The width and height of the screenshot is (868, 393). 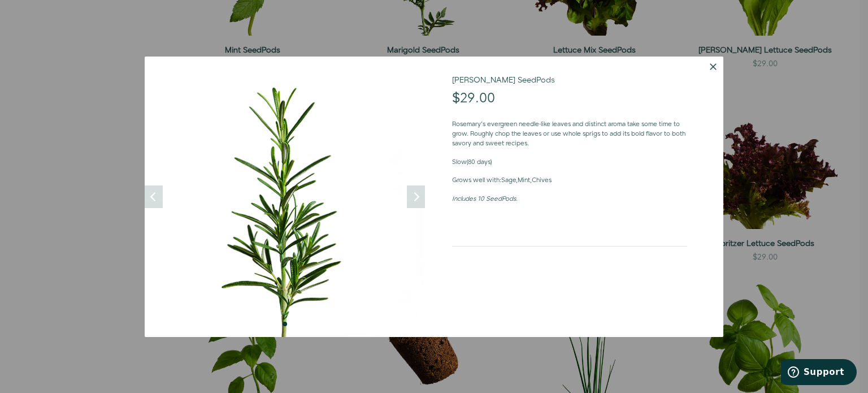 What do you see at coordinates (460, 162) in the screenshot?
I see `strong: Slow` at bounding box center [460, 162].